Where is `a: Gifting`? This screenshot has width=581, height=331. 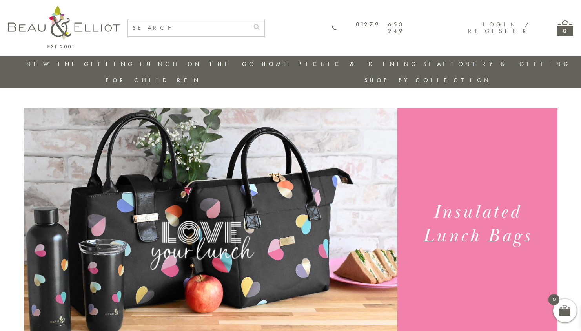 a: Gifting is located at coordinates (110, 64).